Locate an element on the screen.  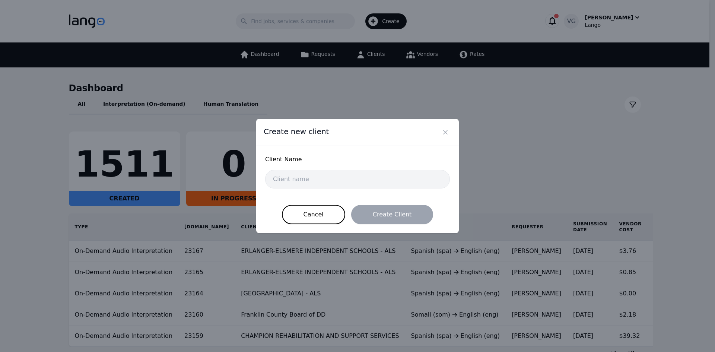
span: Client Name is located at coordinates (358, 159).